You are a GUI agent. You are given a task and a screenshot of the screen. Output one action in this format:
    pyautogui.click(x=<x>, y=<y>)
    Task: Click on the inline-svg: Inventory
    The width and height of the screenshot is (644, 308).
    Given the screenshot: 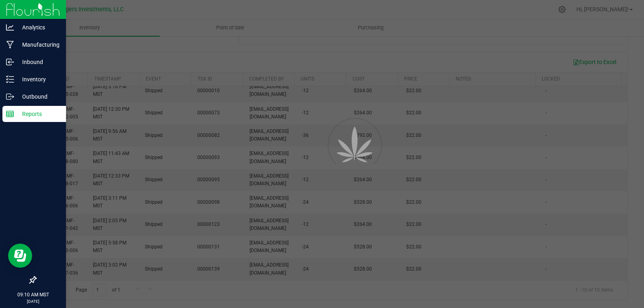 What is the action you would take?
    pyautogui.click(x=10, y=79)
    